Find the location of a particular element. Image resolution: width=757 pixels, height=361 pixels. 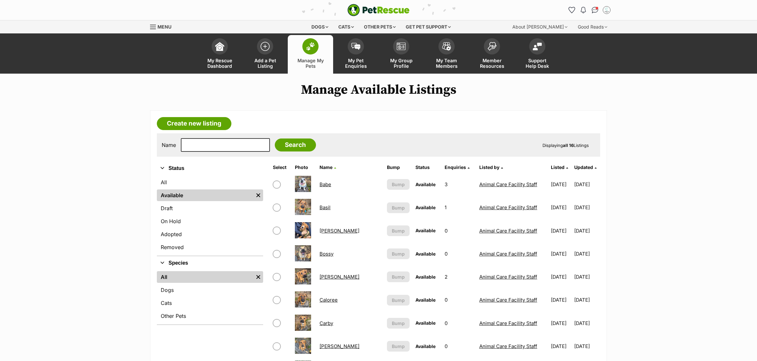

span: Support Help Desk is located at coordinates (537, 63).